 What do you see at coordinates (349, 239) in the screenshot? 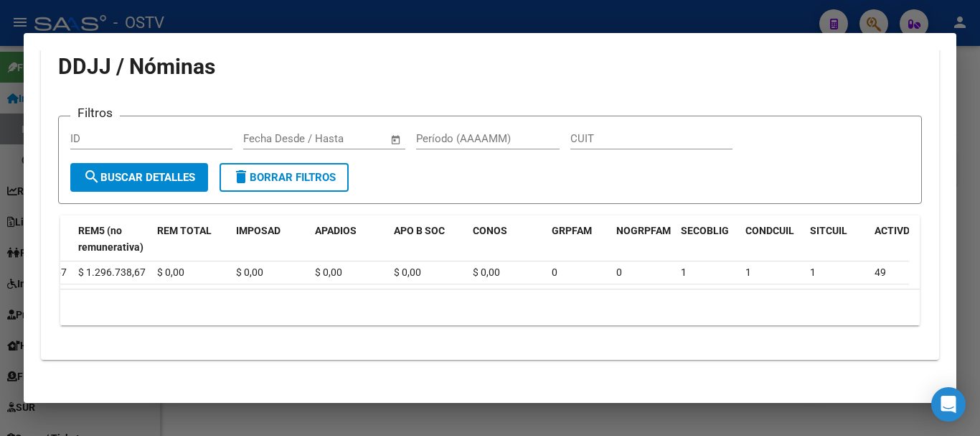
I see `datatable-header-cell: APADIOS` at bounding box center [349, 239].